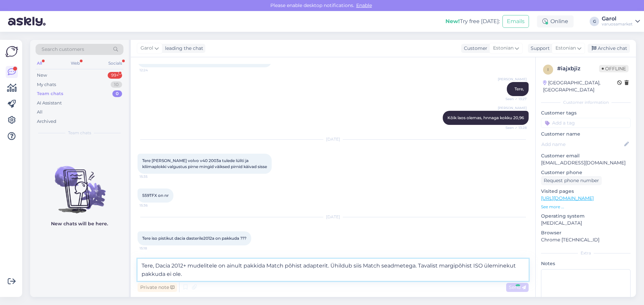 This screenshot has width=644, height=305. Describe the element at coordinates (115, 75) in the screenshot. I see `div: 99+` at that location.